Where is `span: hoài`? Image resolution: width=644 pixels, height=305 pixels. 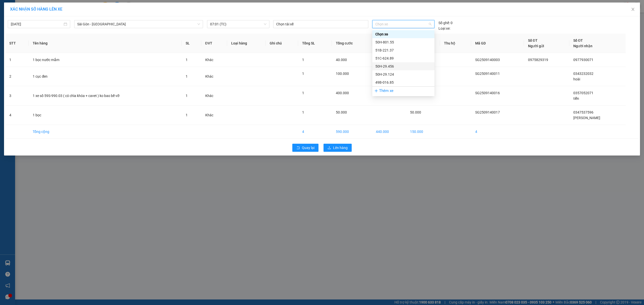 span: hoài is located at coordinates (577, 79).